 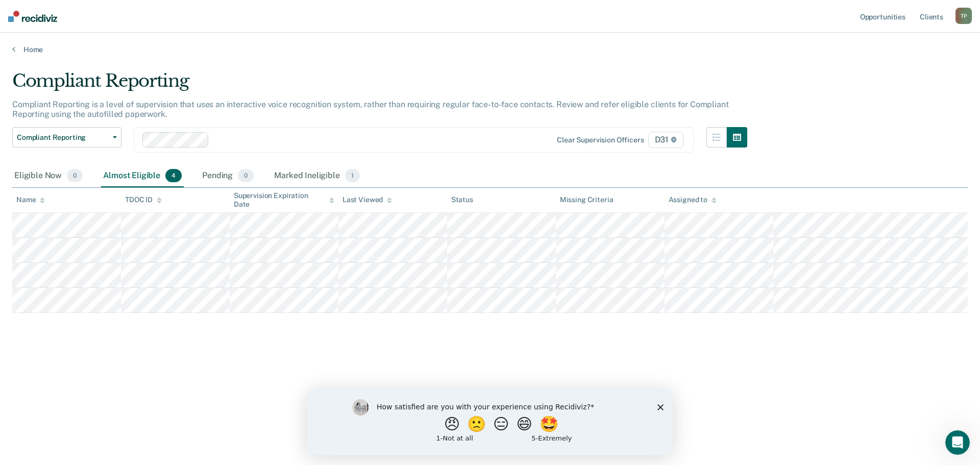 I want to click on div: How satisfied are you with your experience using Recidiviz?, so click(x=187, y=18).